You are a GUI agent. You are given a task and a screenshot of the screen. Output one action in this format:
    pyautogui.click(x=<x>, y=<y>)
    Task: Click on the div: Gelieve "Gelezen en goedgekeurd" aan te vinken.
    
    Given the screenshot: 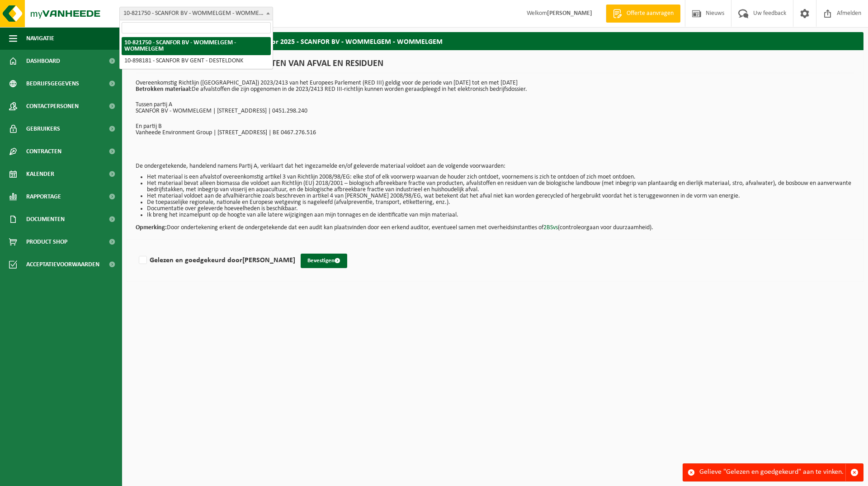 What is the action you would take?
    pyautogui.click(x=772, y=472)
    